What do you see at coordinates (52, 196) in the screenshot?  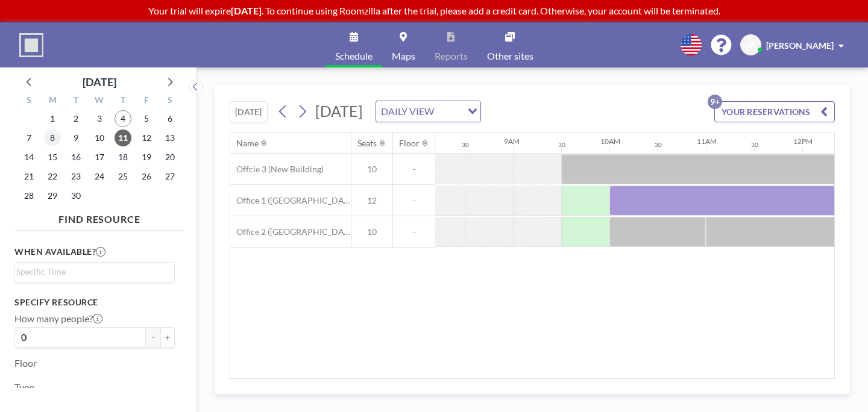 I see `span: Monday, September 29, 2025` at bounding box center [52, 196].